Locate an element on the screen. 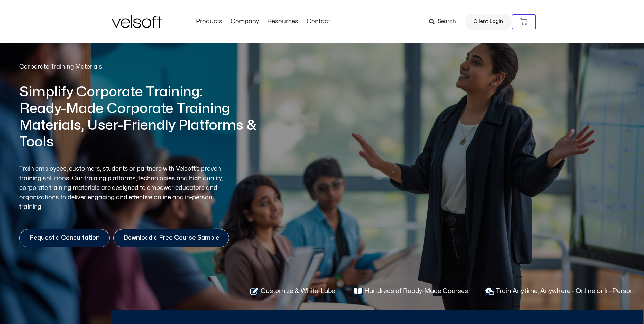 This screenshot has width=644, height=324. a: Client Login is located at coordinates (488, 22).